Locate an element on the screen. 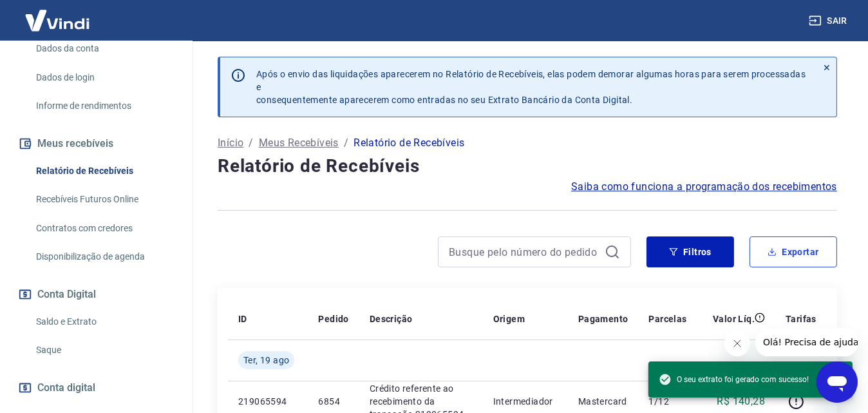 The width and height of the screenshot is (868, 413). a: Saldo e Extrato is located at coordinates (104, 322).